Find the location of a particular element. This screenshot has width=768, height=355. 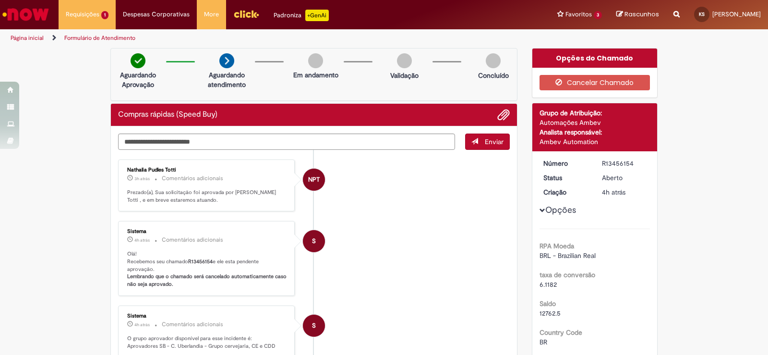

button: Adicionar anexos is located at coordinates (504, 115).